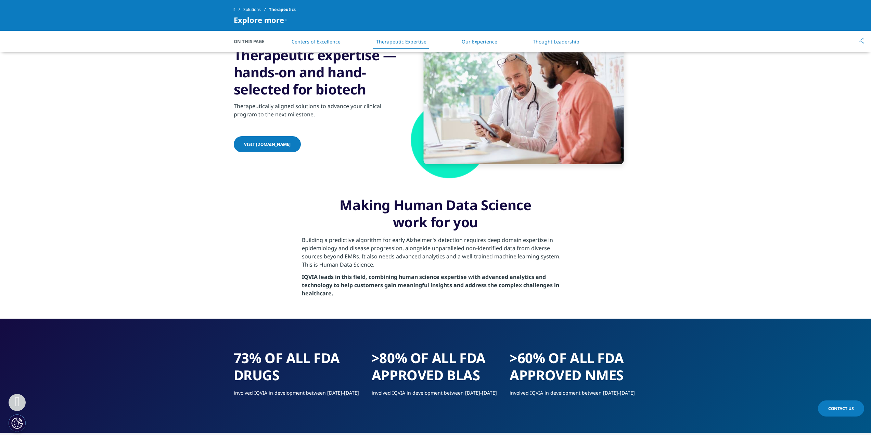  What do you see at coordinates (435, 369) in the screenshot?
I see `h1: >80% OF ALL FDA APPROVED BLAS` at bounding box center [435, 369].